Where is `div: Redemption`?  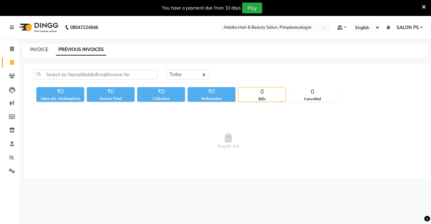 div: Redemption is located at coordinates (212, 99).